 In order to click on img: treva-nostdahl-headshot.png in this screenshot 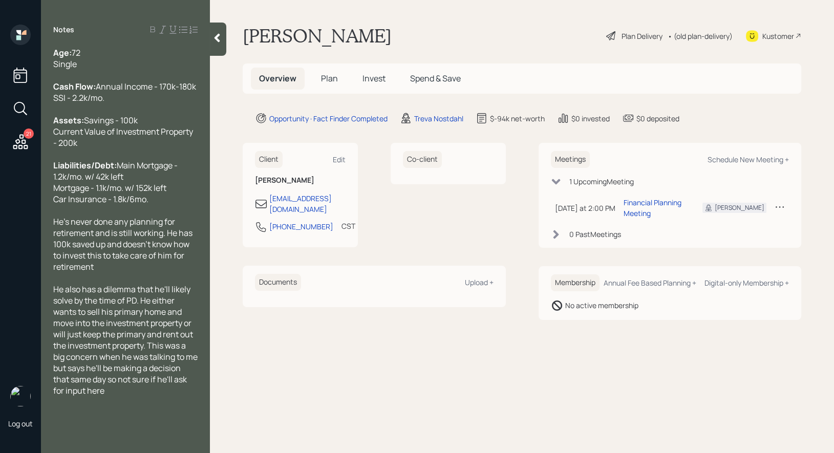, I will do `click(20, 396)`.